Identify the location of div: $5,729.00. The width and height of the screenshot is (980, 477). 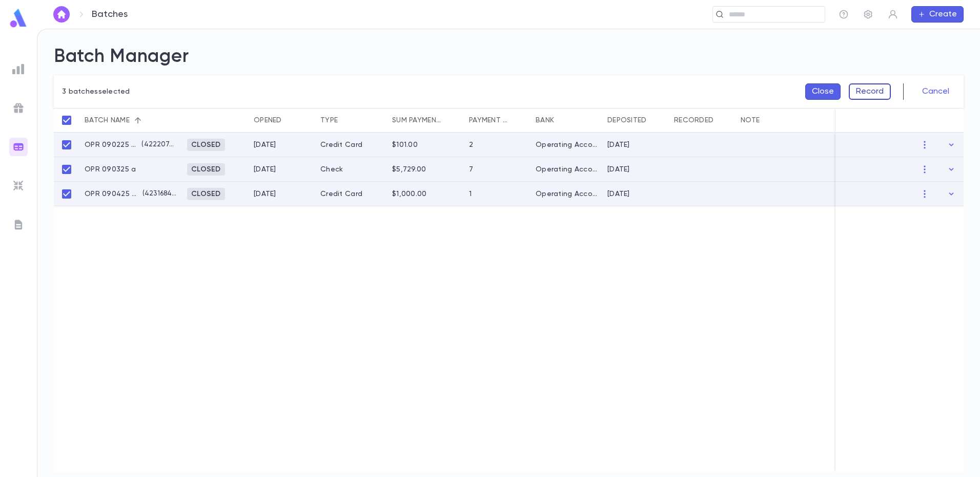
(409, 170).